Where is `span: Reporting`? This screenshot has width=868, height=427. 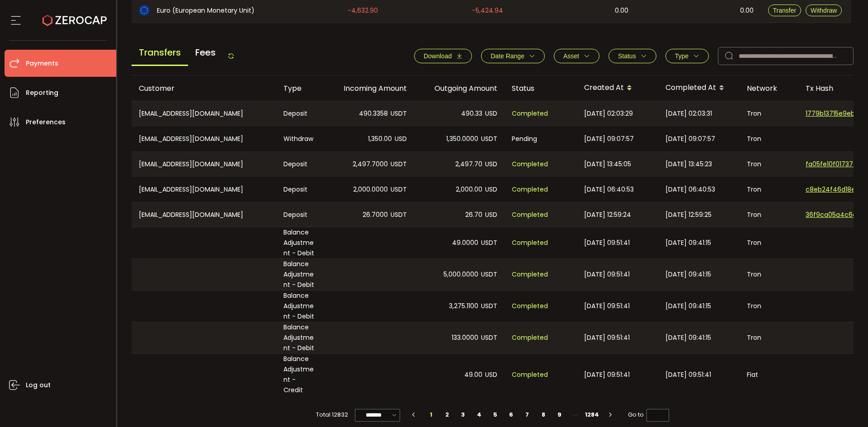 span: Reporting is located at coordinates (42, 92).